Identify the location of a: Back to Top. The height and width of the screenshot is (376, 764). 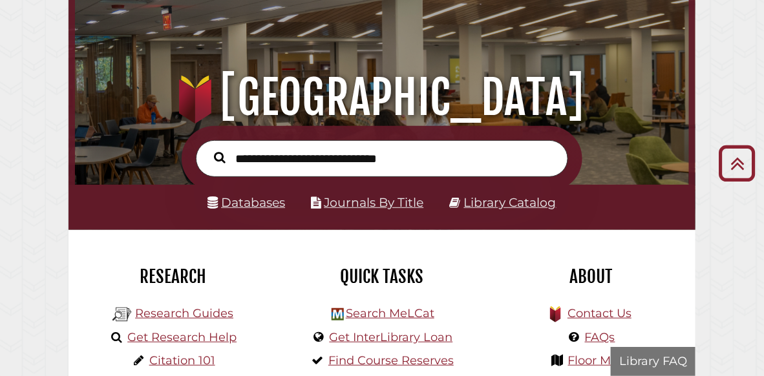
(738, 163).